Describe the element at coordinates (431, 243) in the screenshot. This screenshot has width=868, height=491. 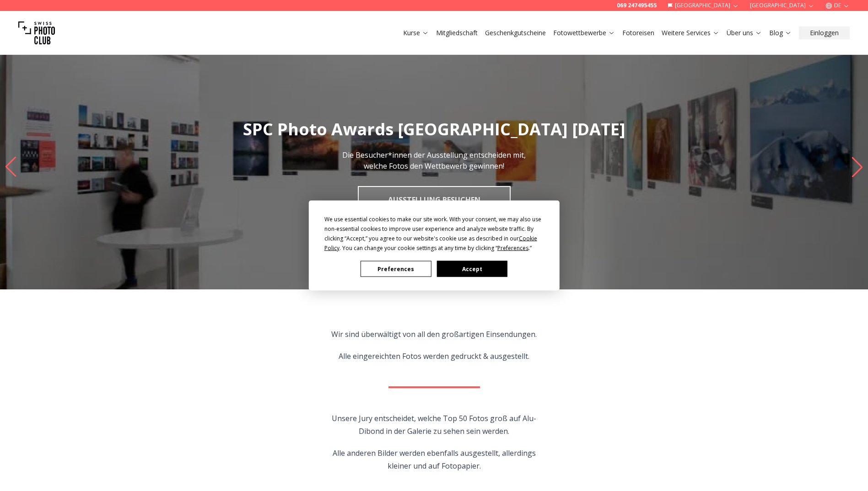
I see `span: Cookie Policy` at that location.